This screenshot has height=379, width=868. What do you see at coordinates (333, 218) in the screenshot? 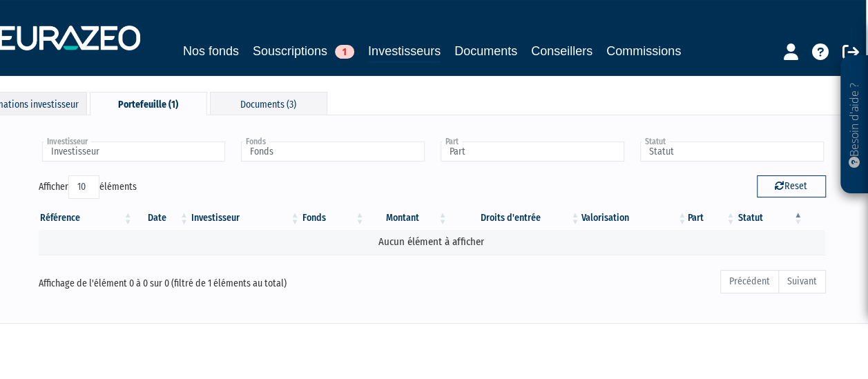
I see `th: Fonds: activer pour trier la colonne par ordre croissant` at bounding box center [333, 218].